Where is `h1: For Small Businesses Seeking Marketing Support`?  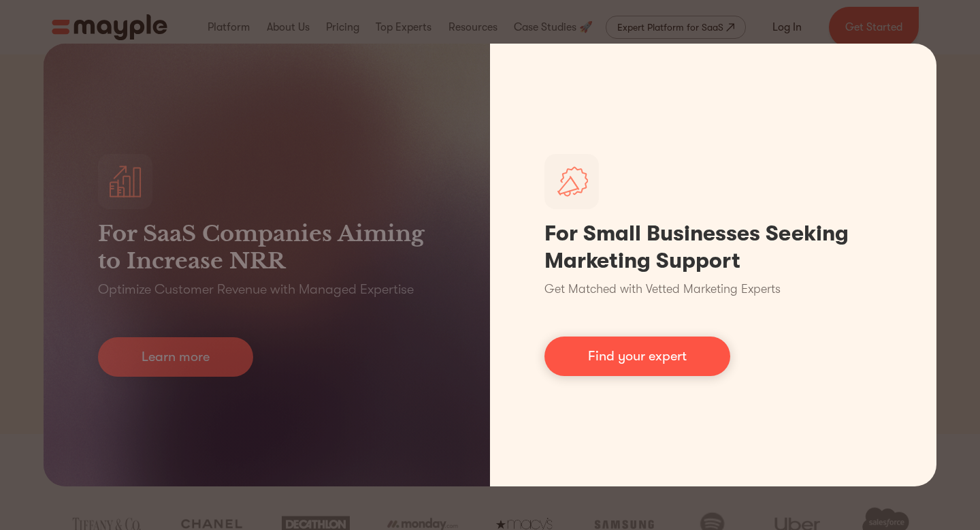 h1: For Small Businesses Seeking Marketing Support is located at coordinates (713, 247).